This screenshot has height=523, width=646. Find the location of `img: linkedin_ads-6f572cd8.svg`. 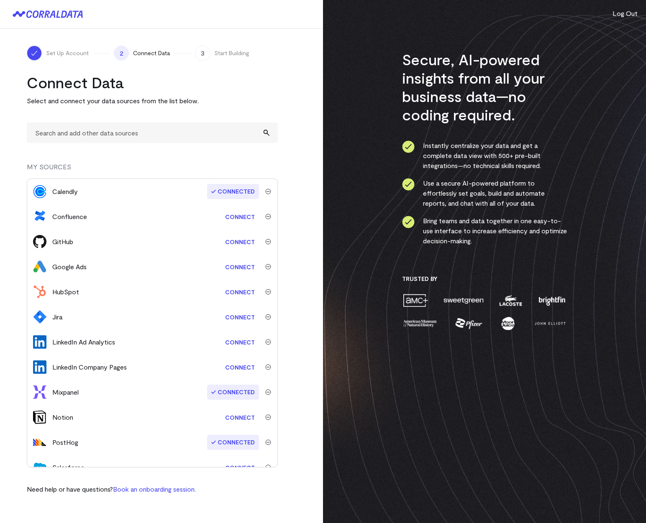

img: linkedin_ads-6f572cd8.svg is located at coordinates (40, 342).